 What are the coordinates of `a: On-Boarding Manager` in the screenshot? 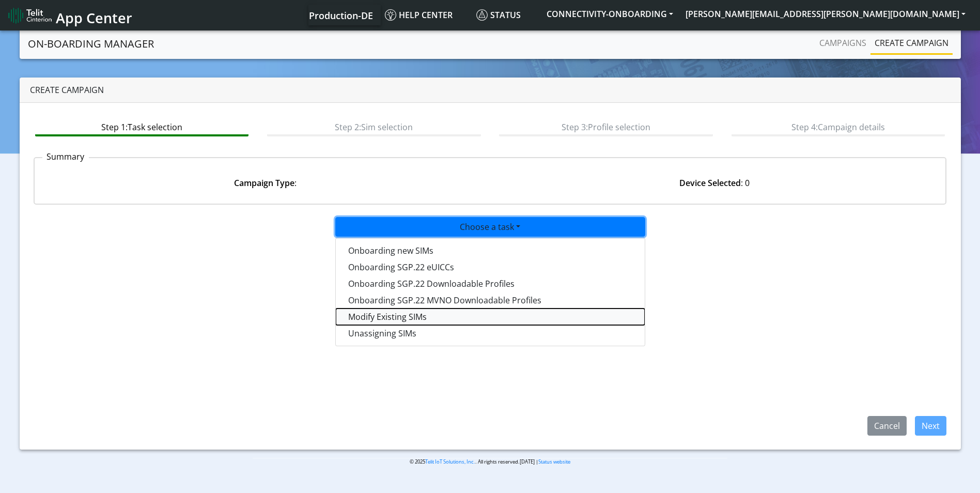 It's located at (91, 44).